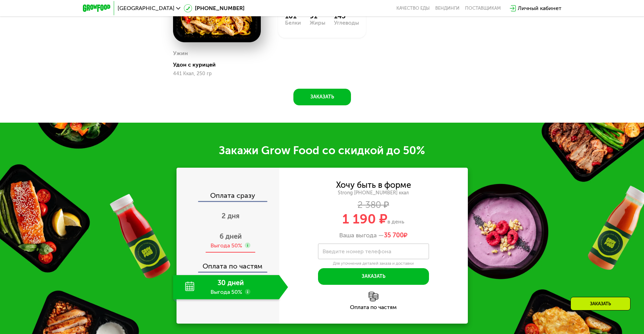  Describe the element at coordinates (346, 23) in the screenshot. I see `div: Углеводы` at that location.